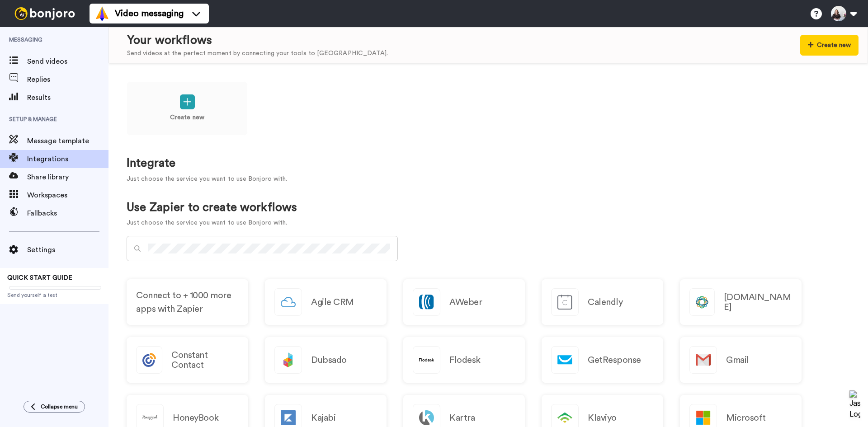  I want to click on img: logo_aweber.svg, so click(426, 302).